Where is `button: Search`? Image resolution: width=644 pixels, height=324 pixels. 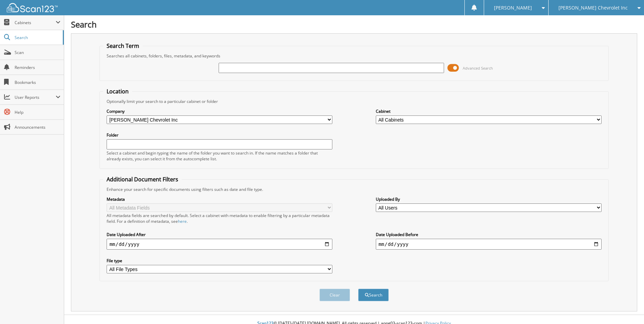 button: Search is located at coordinates (373, 295).